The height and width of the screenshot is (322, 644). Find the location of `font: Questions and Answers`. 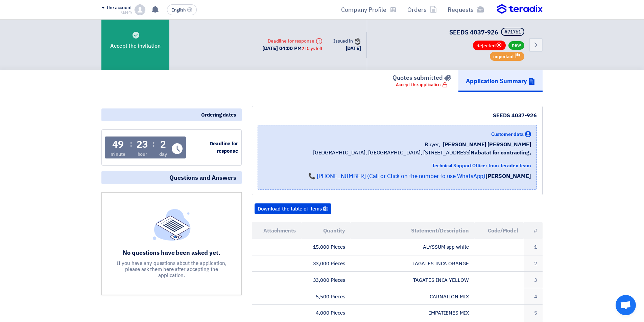

font: Questions and Answers is located at coordinates (202, 177).